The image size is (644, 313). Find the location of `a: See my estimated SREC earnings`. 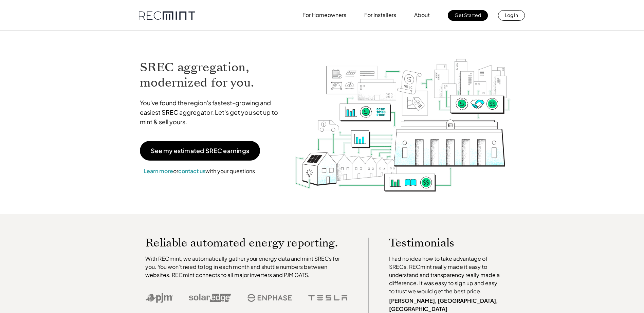

a: See my estimated SREC earnings is located at coordinates (200, 151).